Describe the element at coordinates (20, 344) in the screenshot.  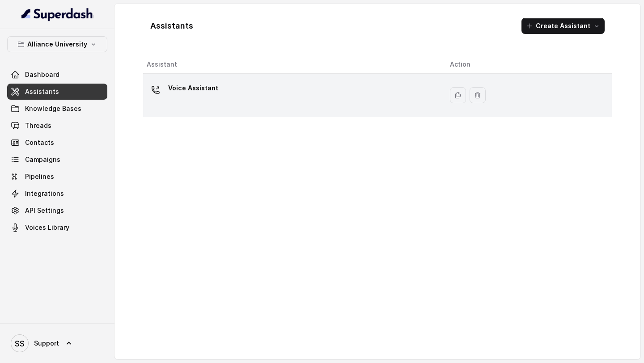
I see `text: SS` at that location.